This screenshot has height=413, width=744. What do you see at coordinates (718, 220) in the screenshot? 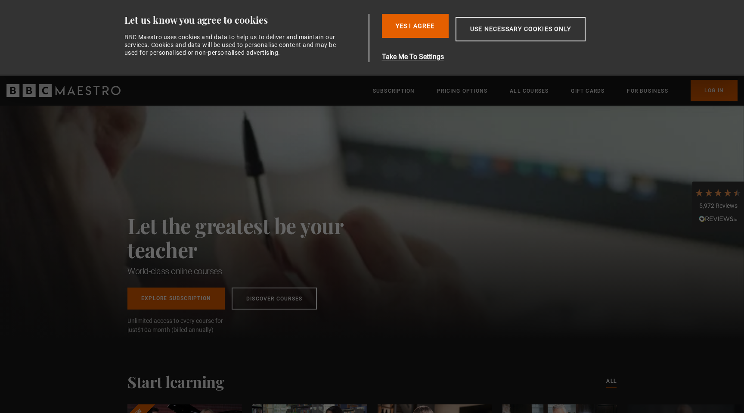
I see `div: Read All Reviews` at bounding box center [718, 220].